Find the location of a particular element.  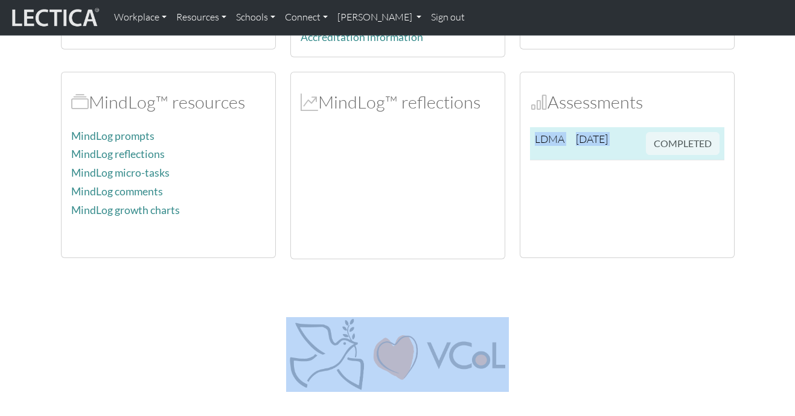

a: MindLog growth charts is located at coordinates (126, 210).